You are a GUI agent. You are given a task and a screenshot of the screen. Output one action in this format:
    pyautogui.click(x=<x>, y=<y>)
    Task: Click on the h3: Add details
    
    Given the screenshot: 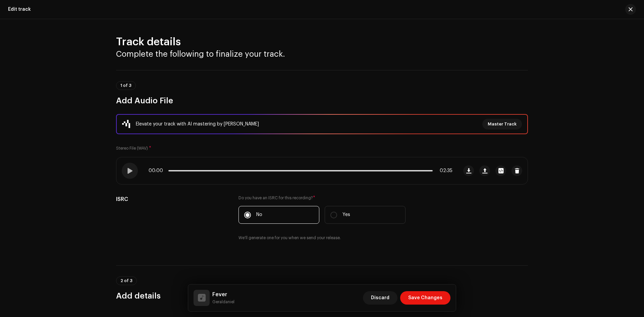 What is the action you would take?
    pyautogui.click(x=322, y=296)
    